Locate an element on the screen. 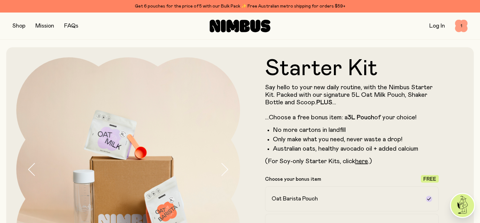 Image resolution: width=480 pixels, height=223 pixels. h1: Starter Kit is located at coordinates (352, 69).